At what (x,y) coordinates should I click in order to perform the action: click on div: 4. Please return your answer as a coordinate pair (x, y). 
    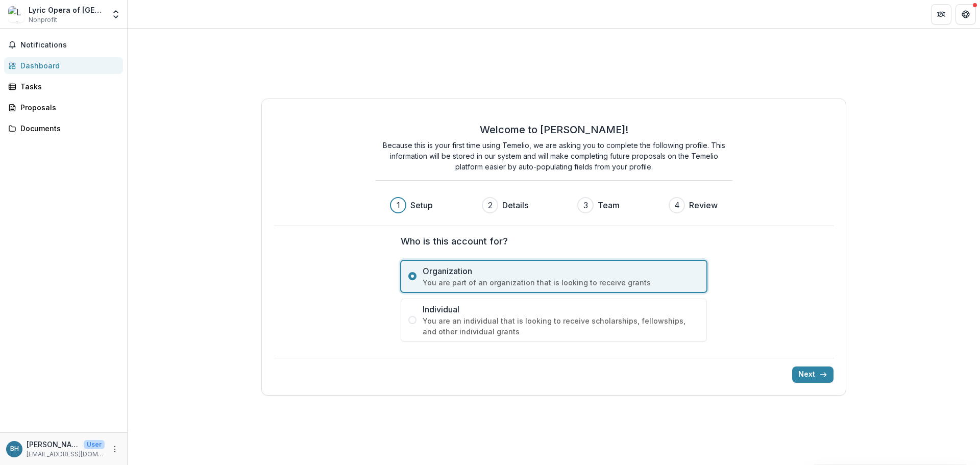
    Looking at the image, I should click on (677, 205).